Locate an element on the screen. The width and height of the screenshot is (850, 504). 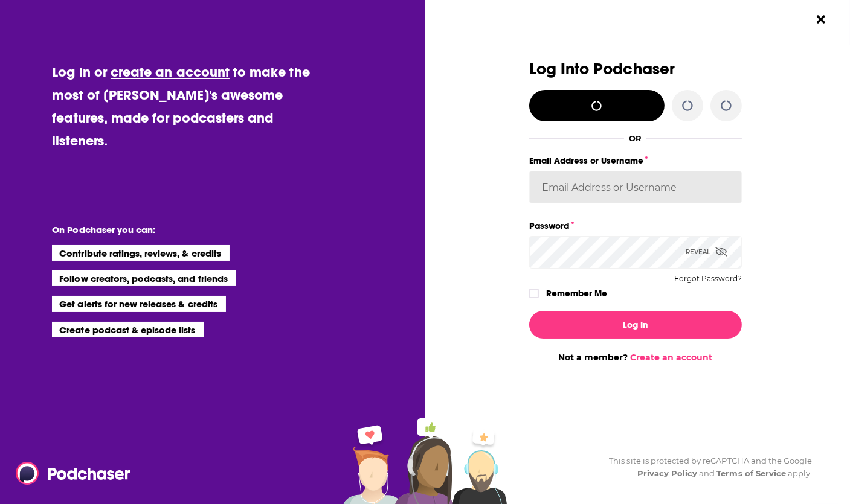
input: Email Address or Username is located at coordinates (635, 187).